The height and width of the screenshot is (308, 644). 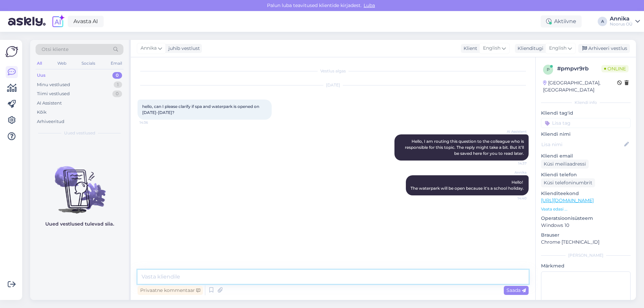 I want to click on div: Vestlus algas, so click(x=333, y=71).